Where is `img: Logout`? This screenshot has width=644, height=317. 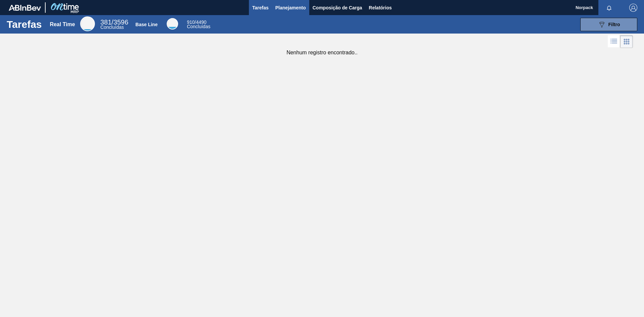
img: Logout is located at coordinates (633, 8).